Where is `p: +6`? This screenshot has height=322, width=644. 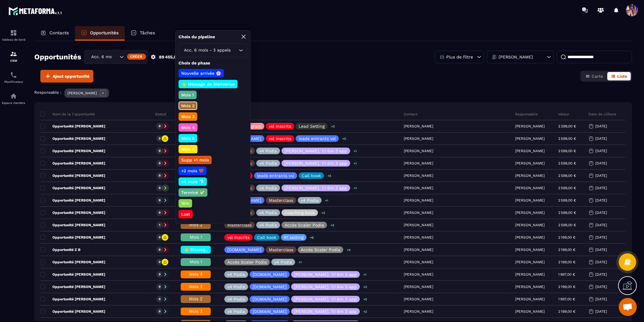 p: +6 is located at coordinates (312, 238).